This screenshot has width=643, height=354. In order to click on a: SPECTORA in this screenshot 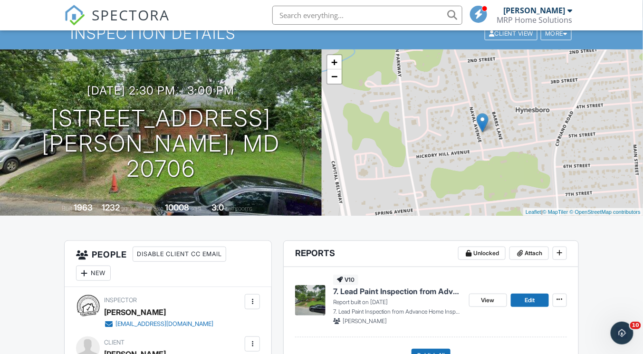, I will do `click(117, 23)`.